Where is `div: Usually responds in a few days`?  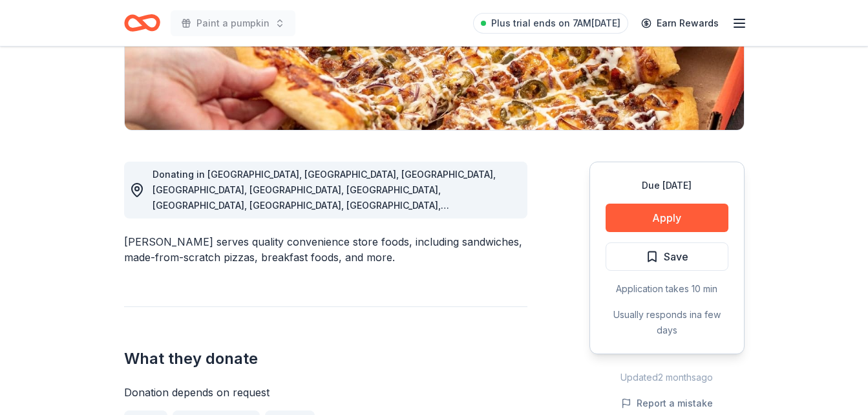
div: Usually responds in a few days is located at coordinates (667, 323).